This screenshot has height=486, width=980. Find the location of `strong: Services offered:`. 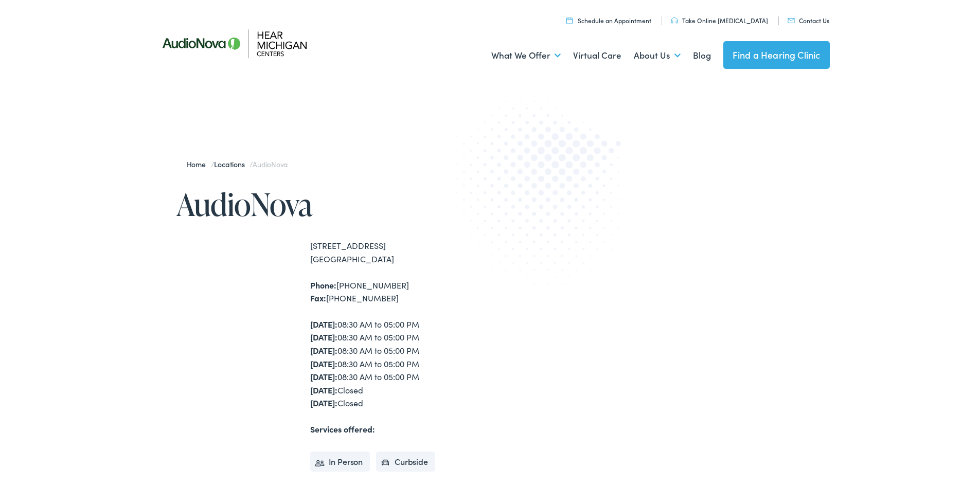

strong: Services offered: is located at coordinates (343, 429).